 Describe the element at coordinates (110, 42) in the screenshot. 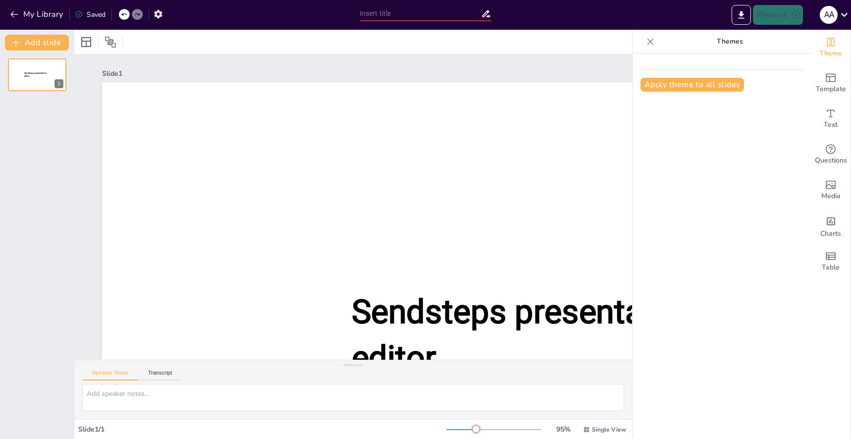

I see `span: Position` at that location.